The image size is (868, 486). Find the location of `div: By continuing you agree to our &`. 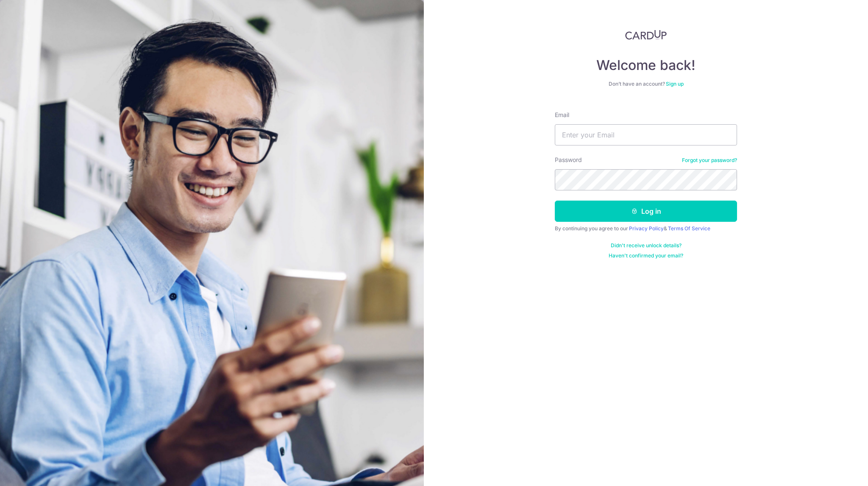

div: By continuing you agree to our & is located at coordinates (646, 229).